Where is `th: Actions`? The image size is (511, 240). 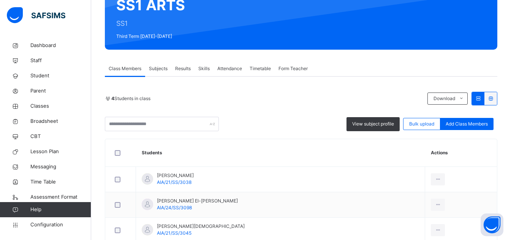
th: Actions is located at coordinates (460, 153).